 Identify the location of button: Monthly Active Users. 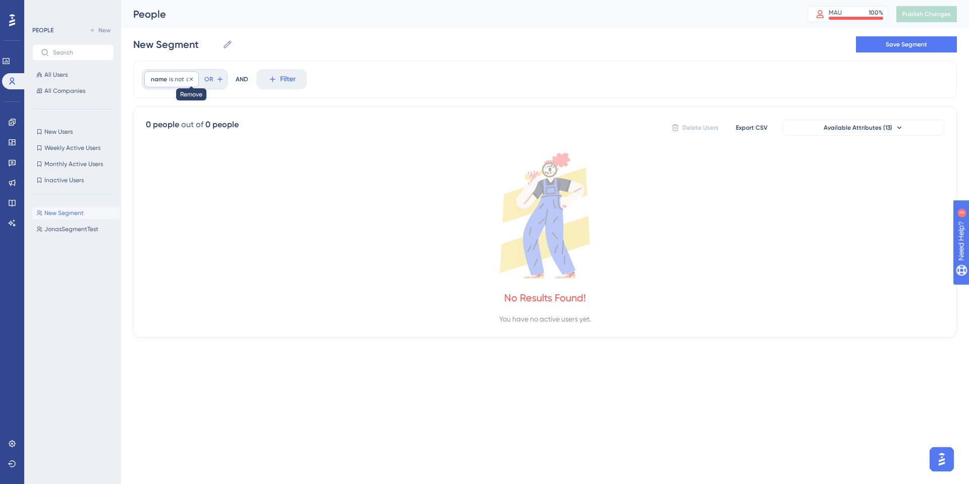
(73, 164).